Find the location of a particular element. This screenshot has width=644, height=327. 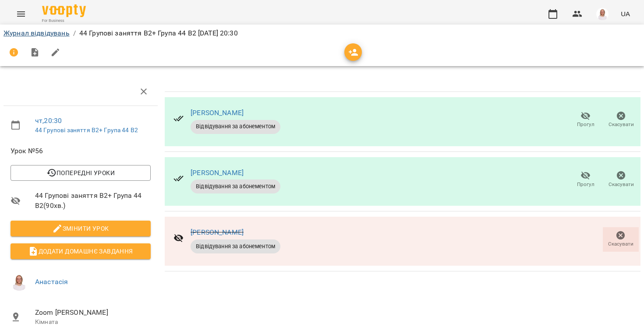

span: Змінити урок is located at coordinates (81, 228).